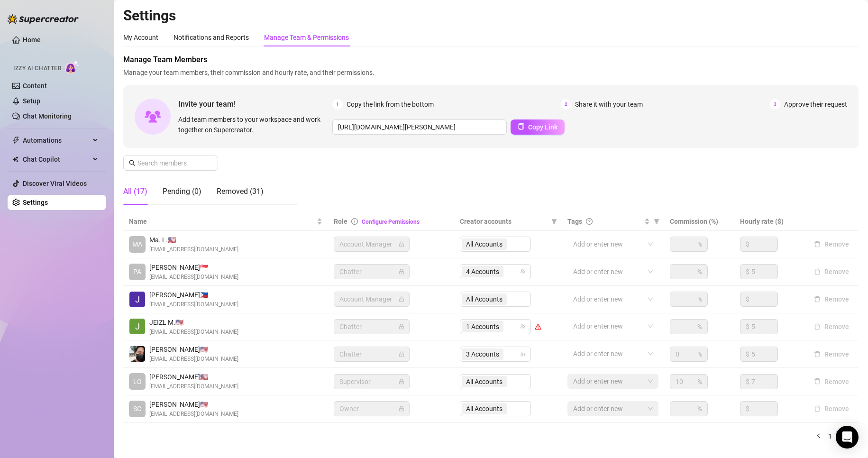 The image size is (868, 458). What do you see at coordinates (589, 221) in the screenshot?
I see `span: question-circle` at bounding box center [589, 221].